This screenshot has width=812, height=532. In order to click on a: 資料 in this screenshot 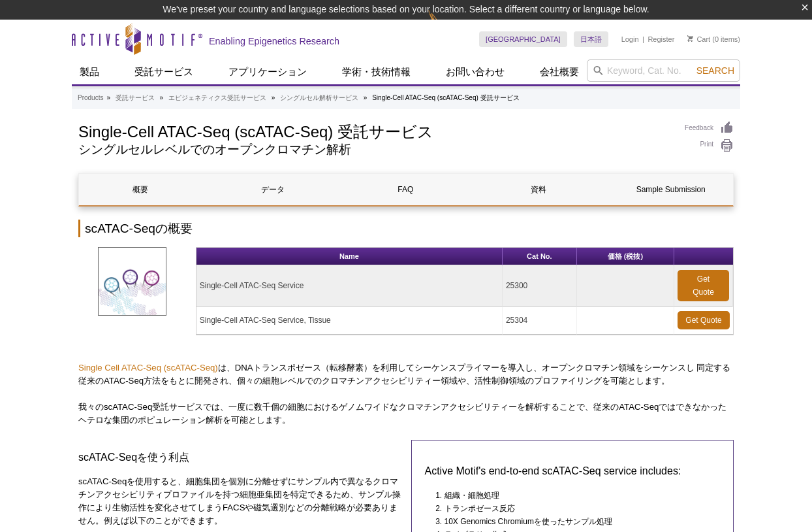, I will do `click(539, 190)`.